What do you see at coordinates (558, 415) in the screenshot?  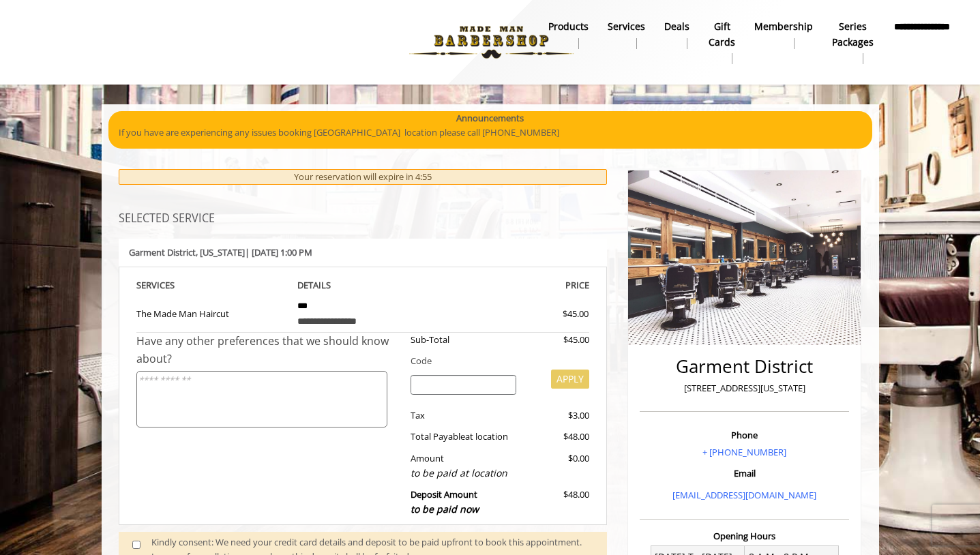 I see `div: $3.00` at bounding box center [558, 415].